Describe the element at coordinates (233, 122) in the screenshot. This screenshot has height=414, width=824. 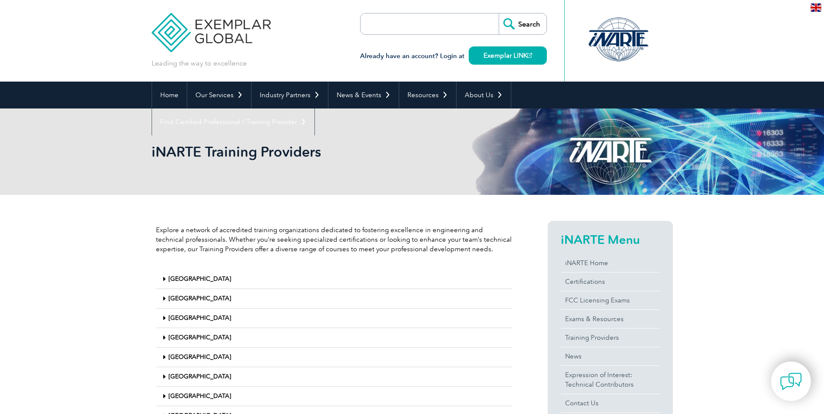
I see `a: Find Certified Professional / Training Provider` at that location.